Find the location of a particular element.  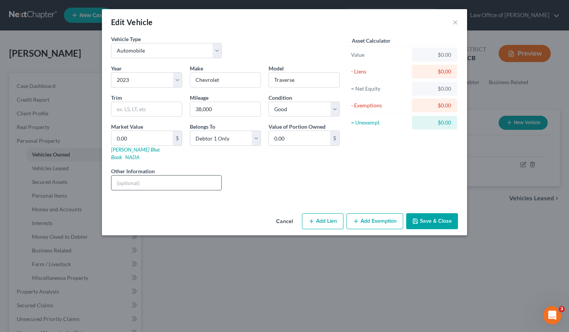

input: ex. Altima is located at coordinates (304, 80).